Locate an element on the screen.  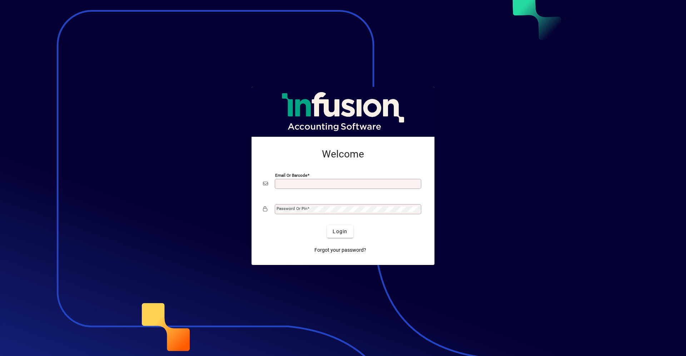
mat-label: Password or Pin is located at coordinates (292, 209).